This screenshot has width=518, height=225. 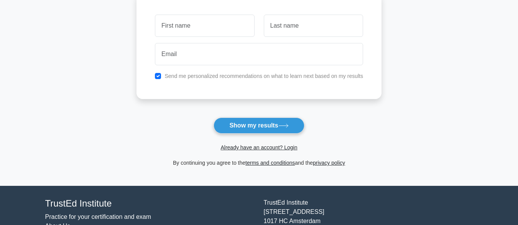 I want to click on input: Email, so click(x=259, y=54).